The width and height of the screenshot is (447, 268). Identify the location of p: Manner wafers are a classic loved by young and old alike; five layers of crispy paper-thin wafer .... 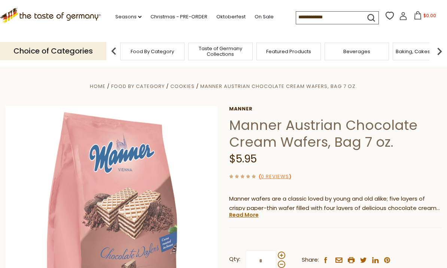
(335, 204).